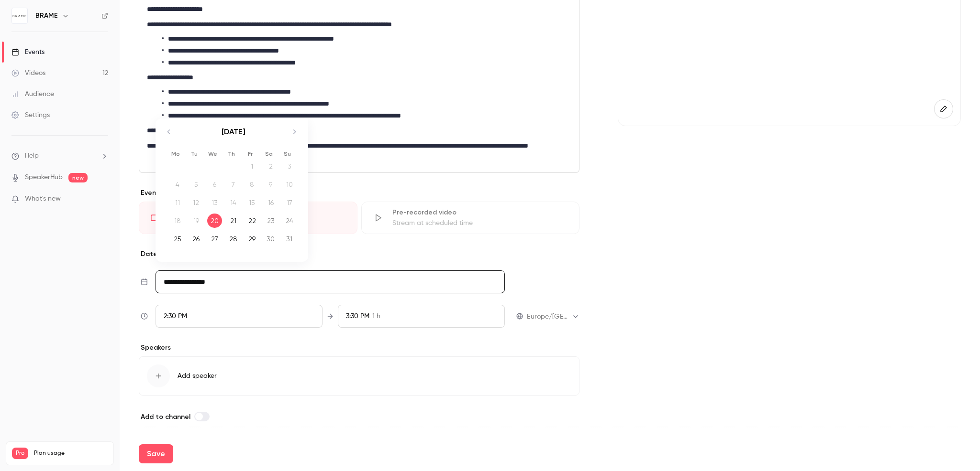 The image size is (980, 471). Describe the element at coordinates (60, 156) in the screenshot. I see `li: help-dropdown-opener` at that location.